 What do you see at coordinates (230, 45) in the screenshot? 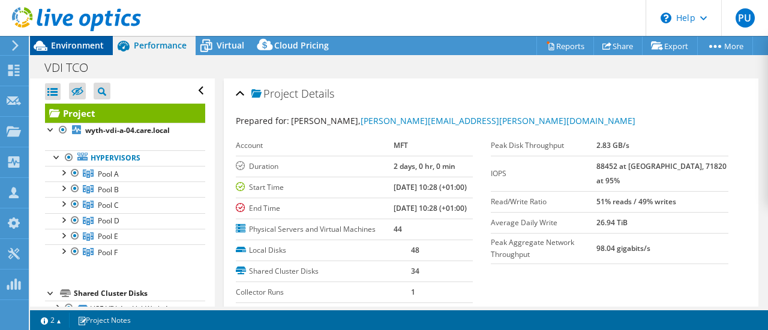
I see `span: Virtual` at bounding box center [230, 45].